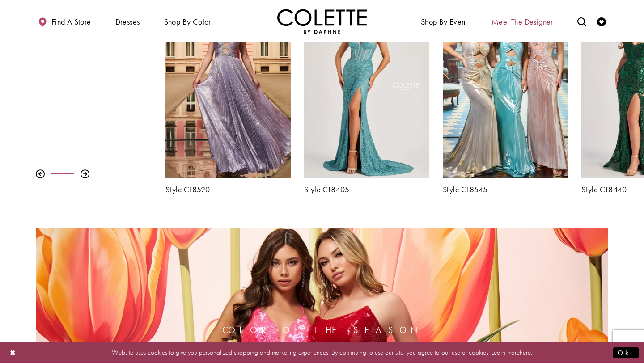 This screenshot has width=644, height=363. Describe the element at coordinates (505, 190) in the screenshot. I see `h5: Style CL8545` at that location.